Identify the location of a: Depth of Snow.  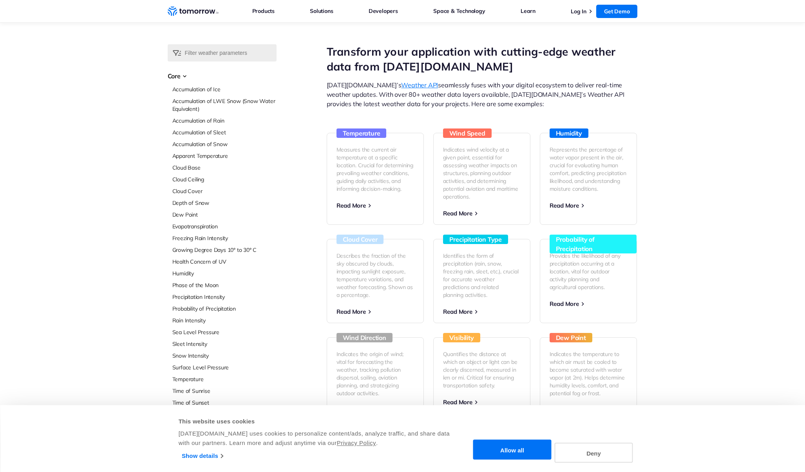
(224, 203).